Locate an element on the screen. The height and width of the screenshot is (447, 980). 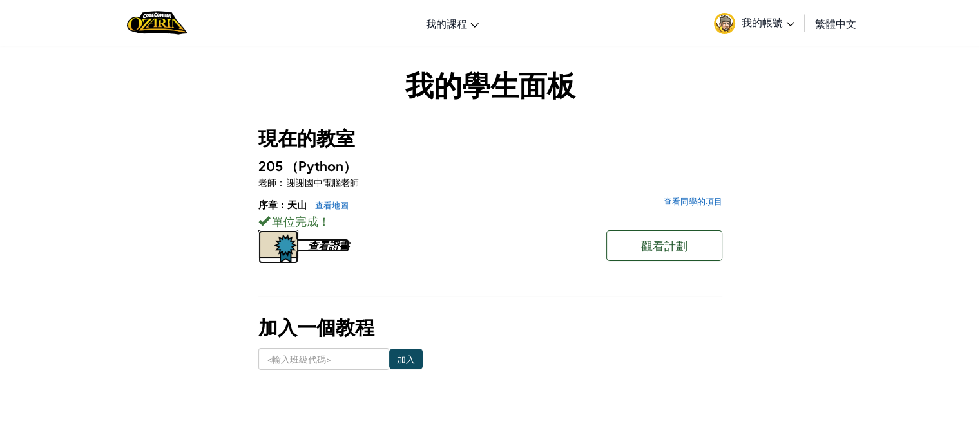
img: avatar is located at coordinates (724, 24).